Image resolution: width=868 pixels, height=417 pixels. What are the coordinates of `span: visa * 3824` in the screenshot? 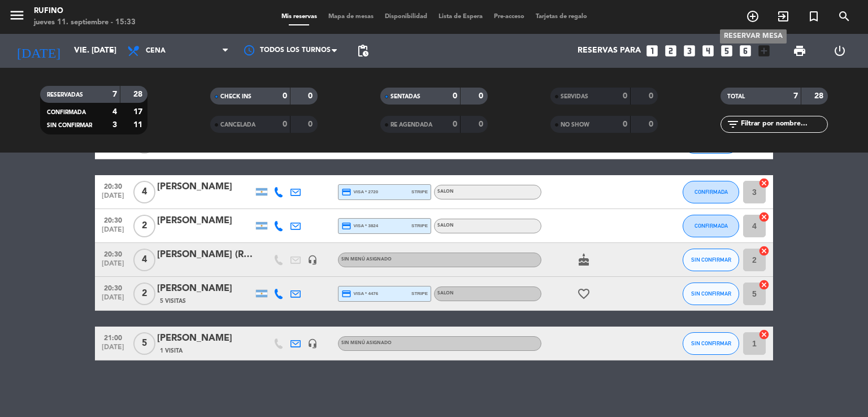 It's located at (359, 226).